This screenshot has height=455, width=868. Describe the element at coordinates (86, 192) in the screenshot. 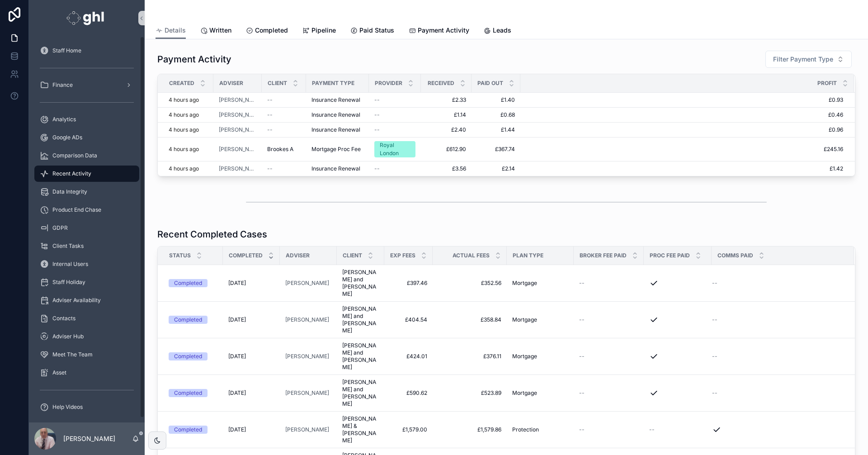

I see `a: Data Integrity` at that location.